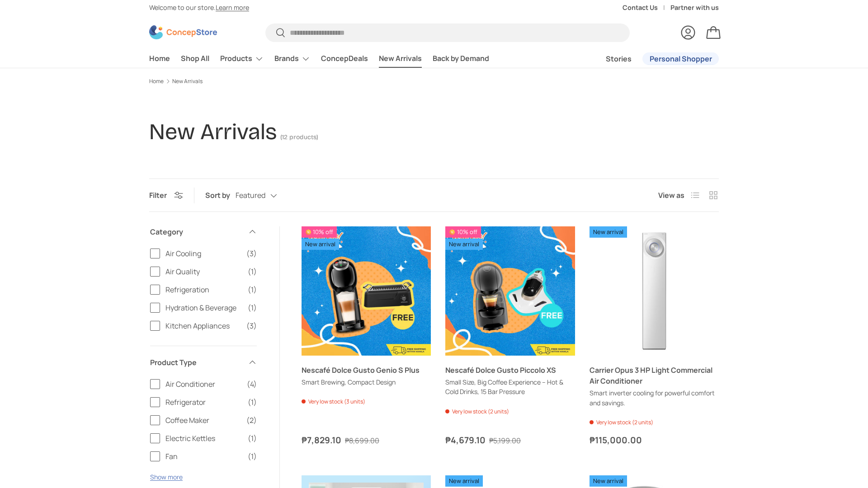 This screenshot has height=488, width=868. Describe the element at coordinates (203, 384) in the screenshot. I see `span: Air Conditioner` at that location.